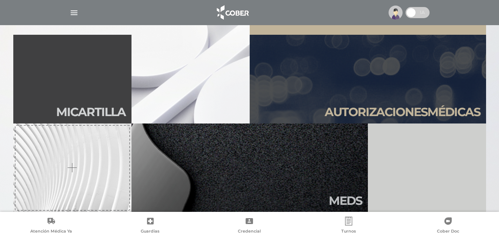 Image resolution: width=499 pixels, height=237 pixels. What do you see at coordinates (232, 13) in the screenshot?
I see `img: logo_cober_home-white.png` at bounding box center [232, 13].